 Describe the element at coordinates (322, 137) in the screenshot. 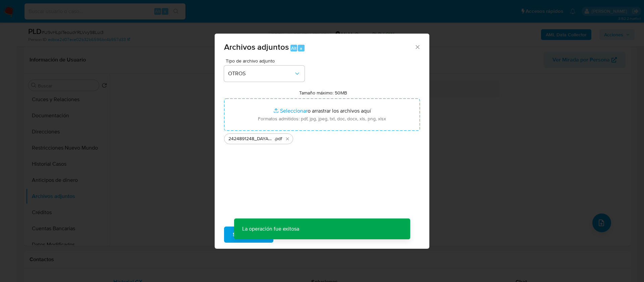

I see `ul: Archivos seleccionados` at that location.